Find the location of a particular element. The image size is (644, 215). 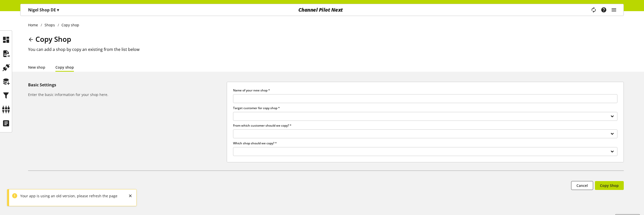

span: Cancel is located at coordinates (582, 185).